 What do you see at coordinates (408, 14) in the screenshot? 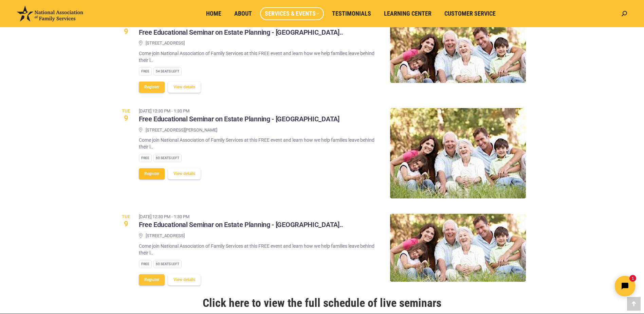
I see `span: Learning Center` at bounding box center [408, 14].